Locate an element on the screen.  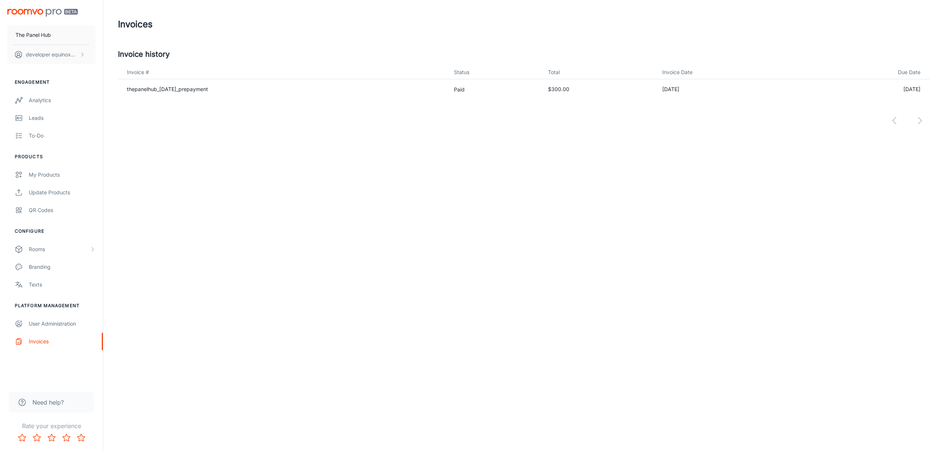
th: Status is located at coordinates (495, 72).